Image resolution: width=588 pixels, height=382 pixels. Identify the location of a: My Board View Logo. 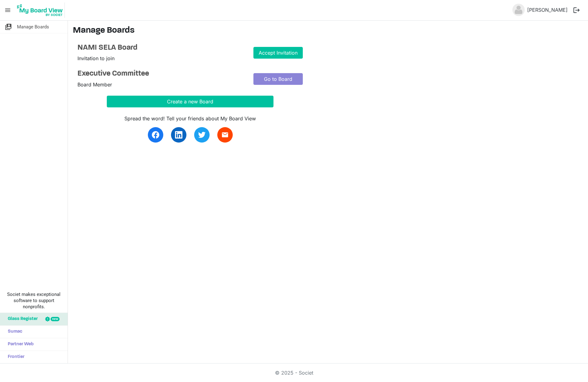
(41, 10).